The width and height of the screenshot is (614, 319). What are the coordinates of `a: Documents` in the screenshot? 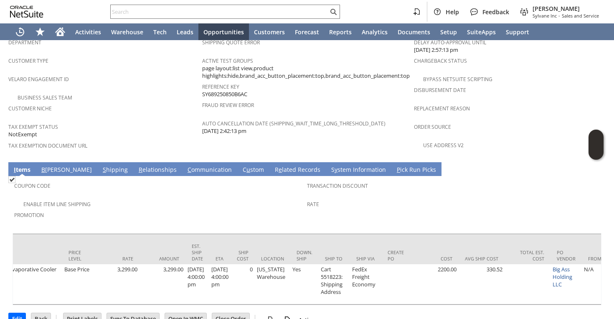 It's located at (414, 32).